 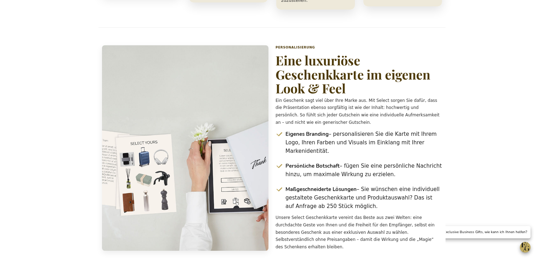 What do you see at coordinates (321, 190) in the screenshot?
I see `strong: Maßgeschneiderte Lösungen` at bounding box center [321, 190].